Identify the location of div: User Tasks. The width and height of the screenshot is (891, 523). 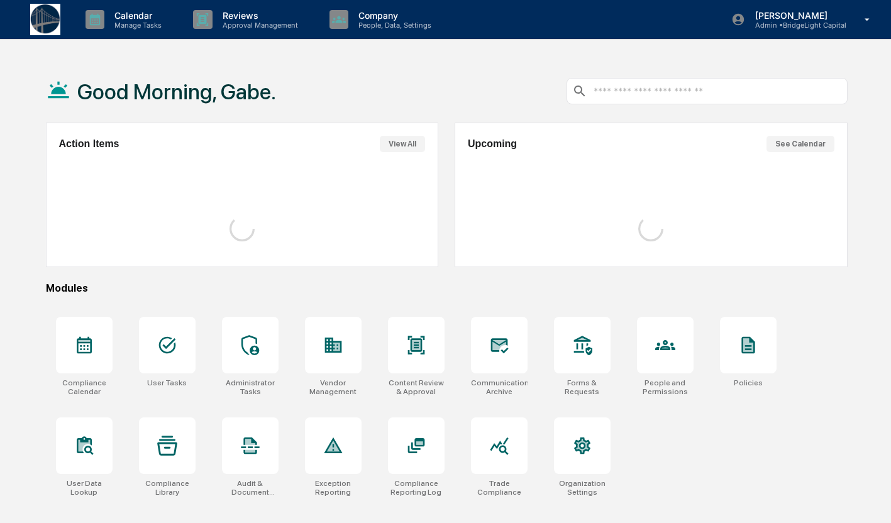
(167, 383).